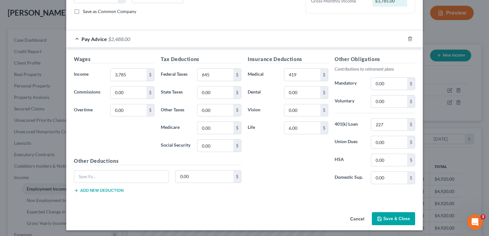  I want to click on label: Medical, so click(263, 75).